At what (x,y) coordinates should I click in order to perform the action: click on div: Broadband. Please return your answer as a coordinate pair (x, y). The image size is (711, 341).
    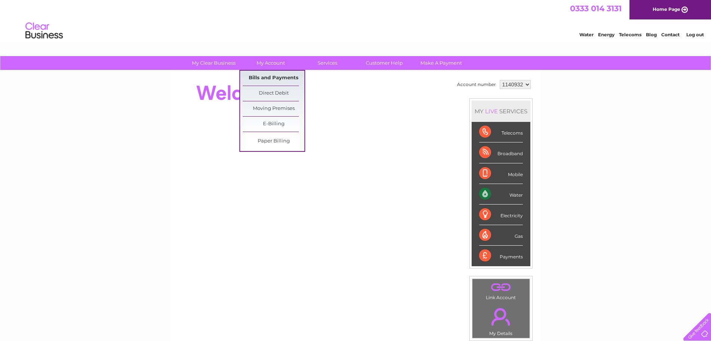
    Looking at the image, I should click on (501, 153).